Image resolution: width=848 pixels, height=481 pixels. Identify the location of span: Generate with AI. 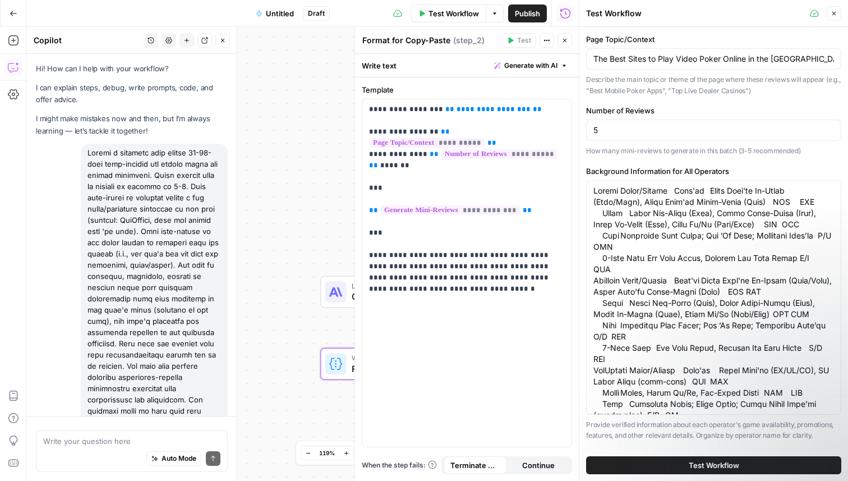
(530, 66).